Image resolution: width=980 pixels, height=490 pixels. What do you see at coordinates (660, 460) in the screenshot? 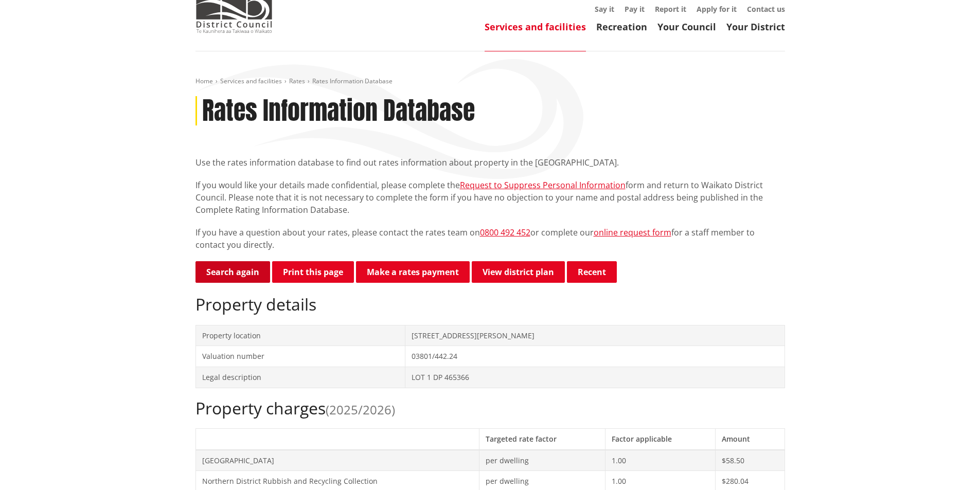
I see `td: 1.00` at bounding box center [660, 460].